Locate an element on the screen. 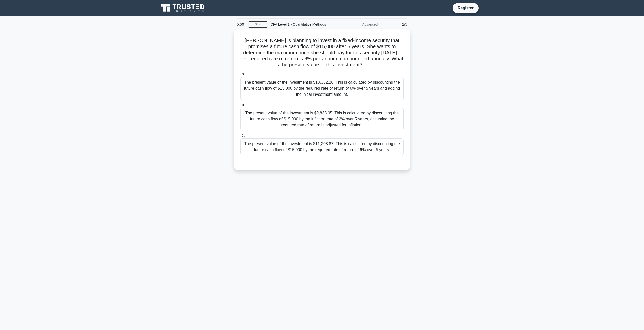  div: The present value of the investment is $13,382.26. This is calculated by discounting the future c... is located at coordinates (322, 88).